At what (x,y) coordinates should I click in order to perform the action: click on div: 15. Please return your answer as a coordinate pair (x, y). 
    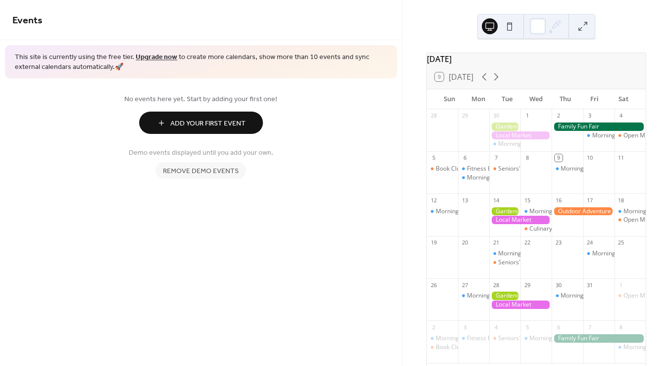
    Looking at the image, I should click on (527, 200).